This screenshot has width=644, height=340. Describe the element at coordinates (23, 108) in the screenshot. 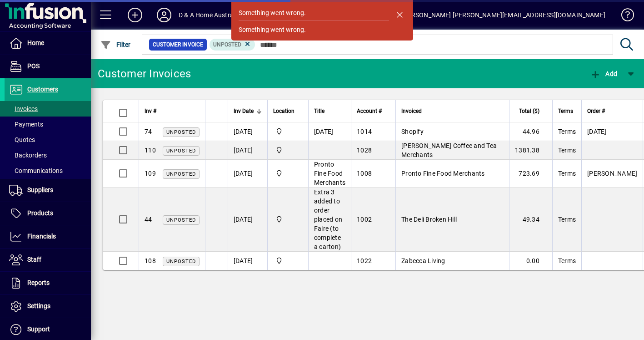

I see `span: Invoices` at that location.